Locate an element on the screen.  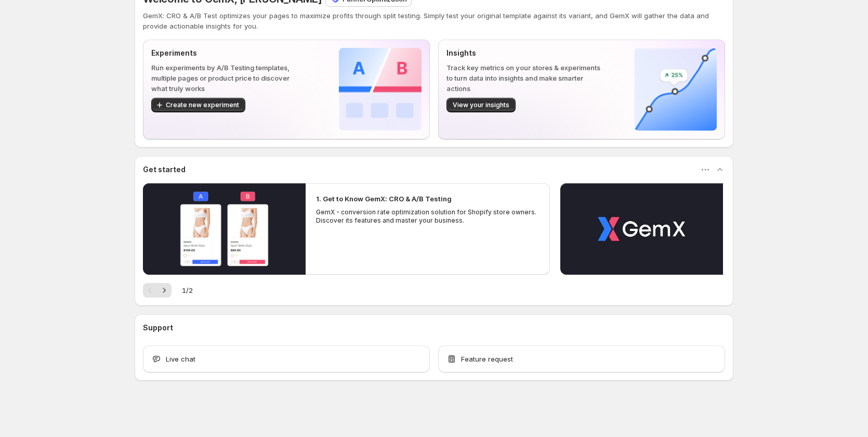
img: Experiments is located at coordinates (380, 89).